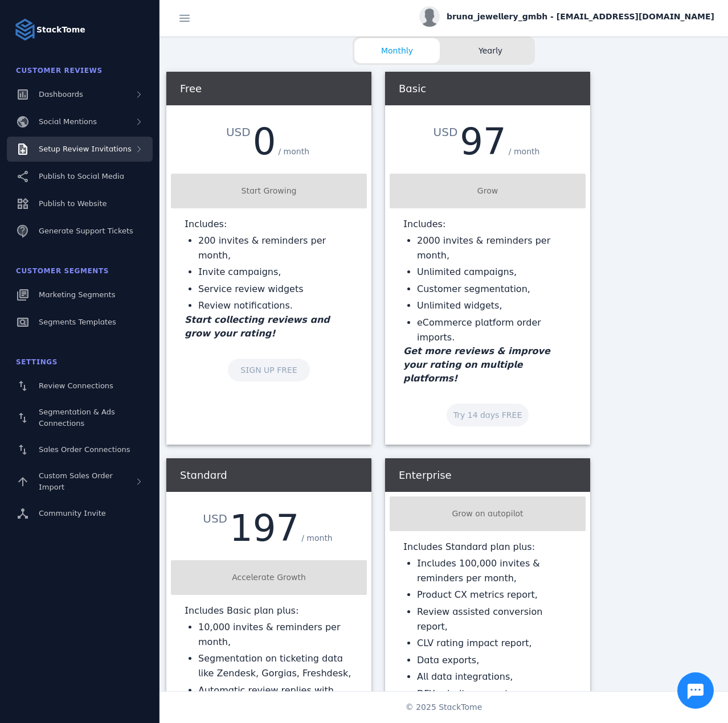 The image size is (728, 723). I want to click on a: Marketing Segments, so click(80, 295).